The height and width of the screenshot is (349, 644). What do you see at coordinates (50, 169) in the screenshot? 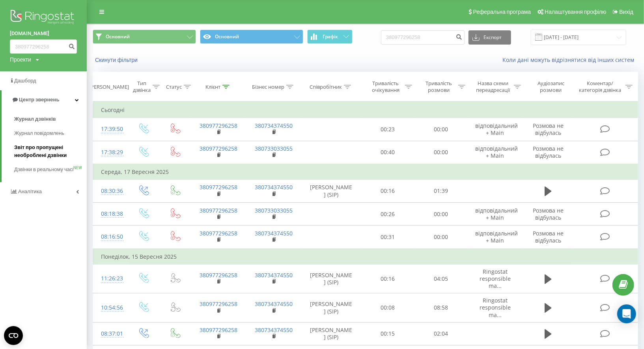
I see `a: Дзвінки в реальному часіNEW` at bounding box center [50, 169].